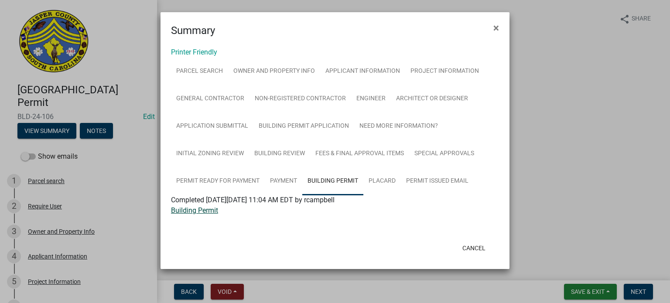  What do you see at coordinates (194, 52) in the screenshot?
I see `a: Printer Friendly` at bounding box center [194, 52].